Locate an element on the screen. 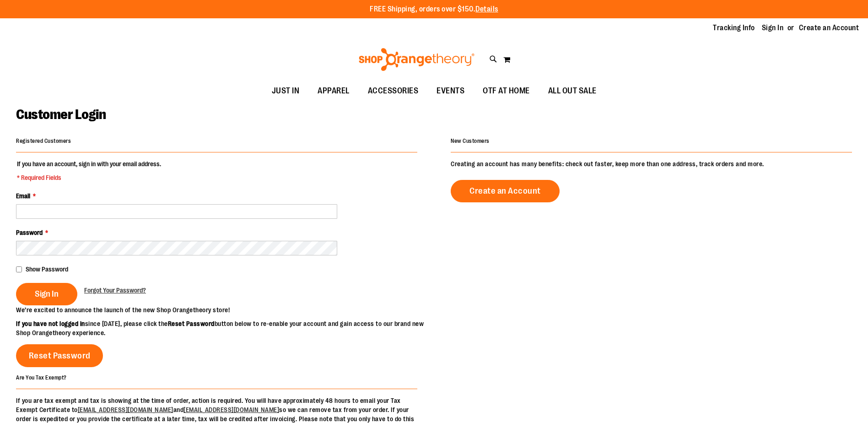 The width and height of the screenshot is (868, 423). a: Forgot Your Password? is located at coordinates (115, 290).